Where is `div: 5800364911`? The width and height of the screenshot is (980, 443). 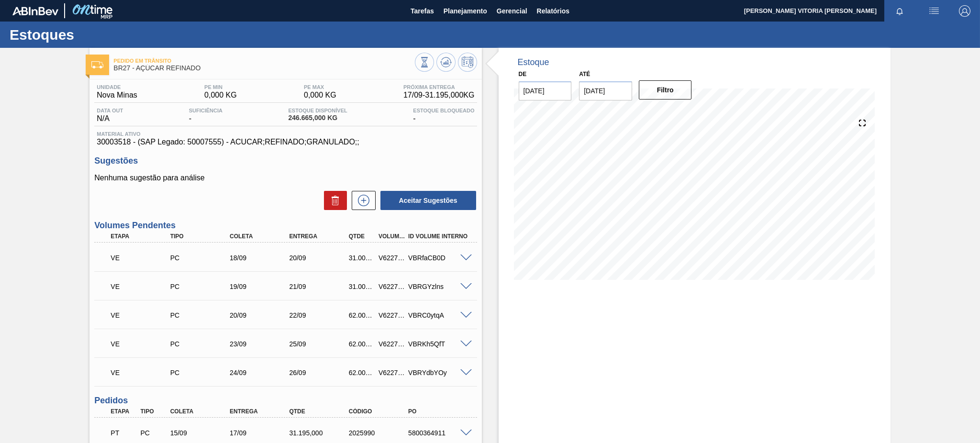
div: 5800364911 is located at coordinates (439, 433).